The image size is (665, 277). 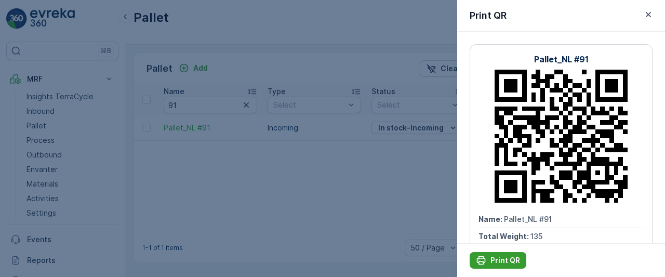 I want to click on span: Pallet_NL #91, so click(x=528, y=219).